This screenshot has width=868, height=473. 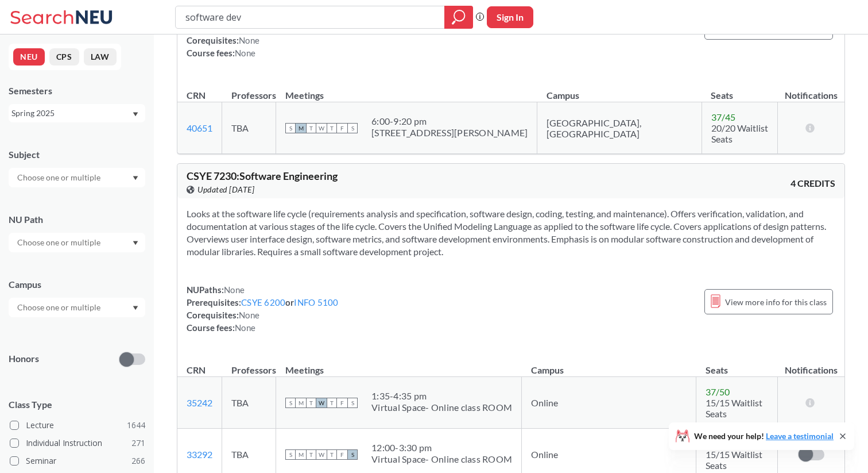 What do you see at coordinates (77, 91) in the screenshot?
I see `div: Semesters` at bounding box center [77, 91].